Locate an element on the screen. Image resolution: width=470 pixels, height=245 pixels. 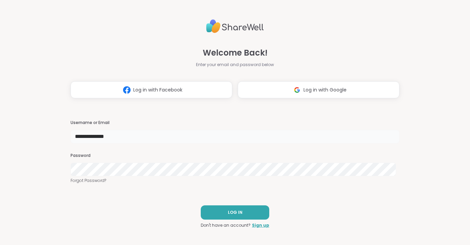
span: Welcome Back! is located at coordinates (235, 53).